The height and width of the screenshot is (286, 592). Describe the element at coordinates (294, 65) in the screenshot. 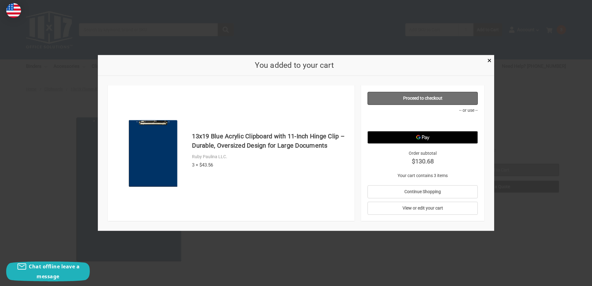

I see `h2: You added to your cart` at that location.